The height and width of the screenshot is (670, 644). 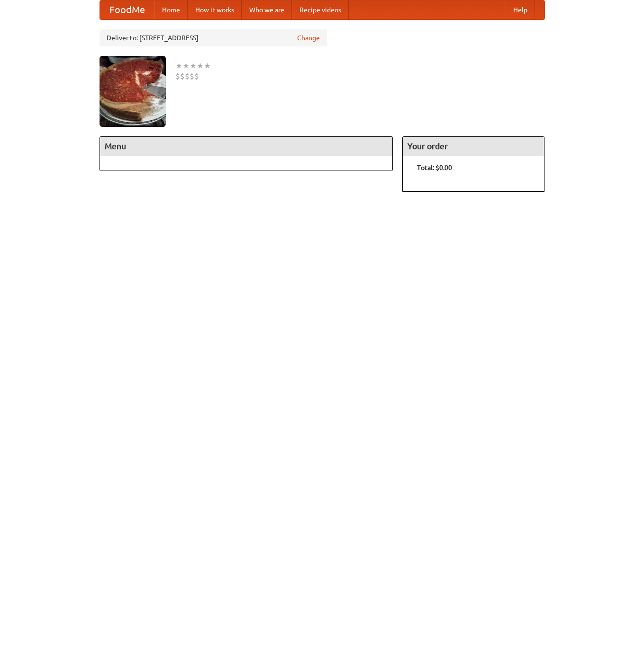 What do you see at coordinates (320, 10) in the screenshot?
I see `a: Recipe videos` at bounding box center [320, 10].